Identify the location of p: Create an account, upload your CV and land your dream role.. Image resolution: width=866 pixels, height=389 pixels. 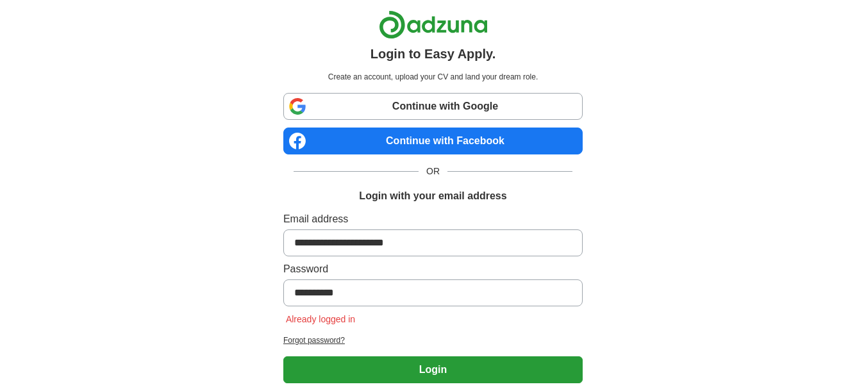
(433, 77).